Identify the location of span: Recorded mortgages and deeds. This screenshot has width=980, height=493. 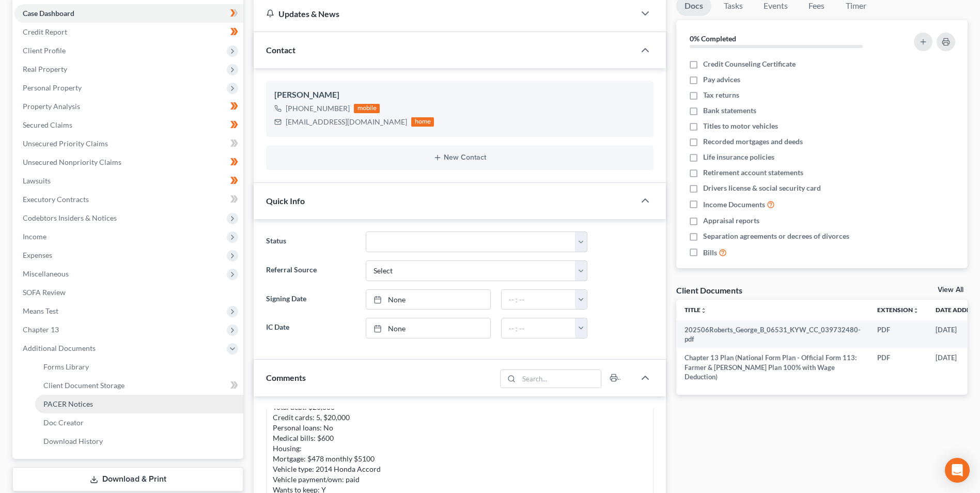
(753, 142).